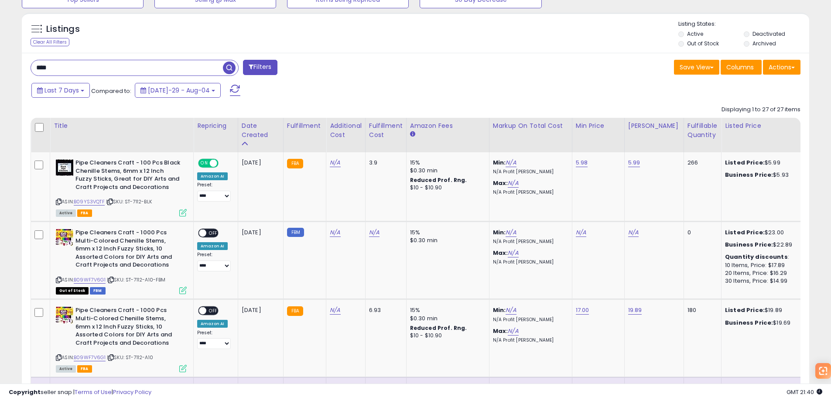  Describe the element at coordinates (136, 280) in the screenshot. I see `span: | SKU: ST-7112-A10-FBM` at that location.